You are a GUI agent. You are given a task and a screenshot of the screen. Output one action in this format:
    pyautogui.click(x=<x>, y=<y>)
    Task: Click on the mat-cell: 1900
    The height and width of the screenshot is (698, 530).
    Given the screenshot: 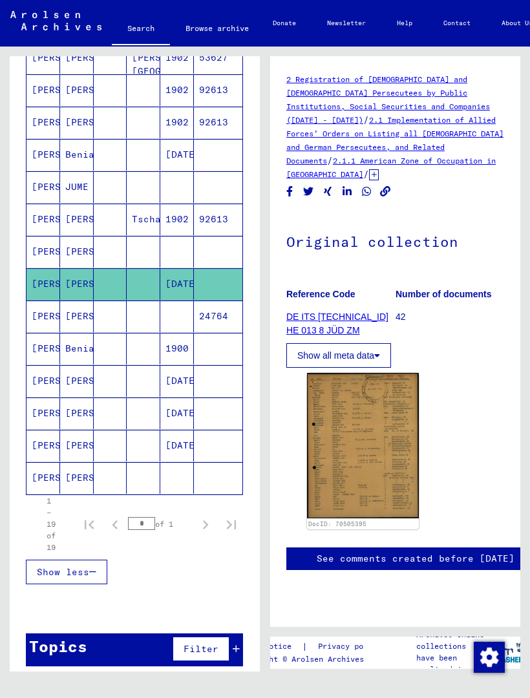 What is the action you would take?
    pyautogui.click(x=177, y=348)
    